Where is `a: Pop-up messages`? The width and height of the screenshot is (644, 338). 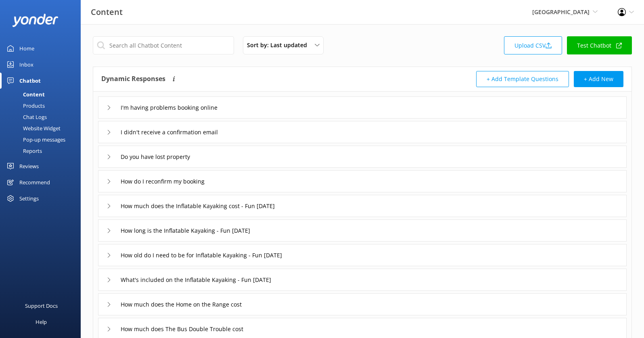
a: Pop-up messages is located at coordinates (43, 139).